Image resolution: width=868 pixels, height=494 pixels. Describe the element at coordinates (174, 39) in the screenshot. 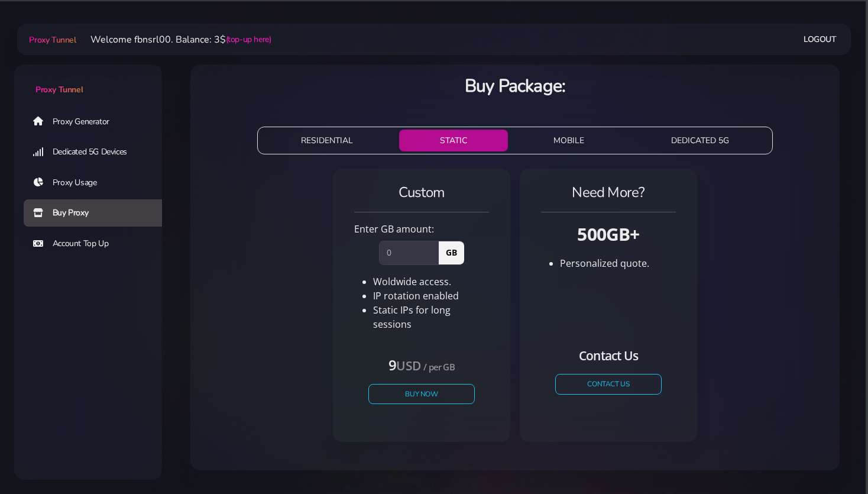

I see `li: Welcome fbnsrl00. Balance: 3$` at that location.